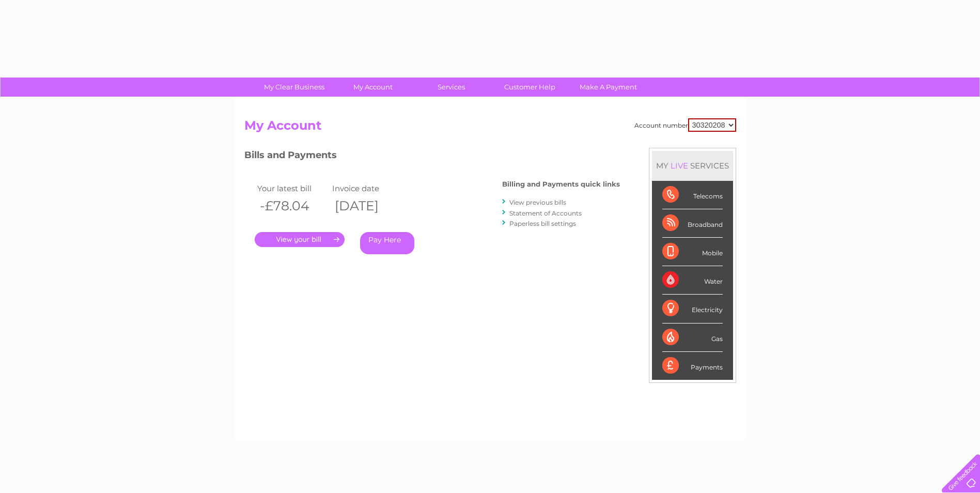 Image resolution: width=980 pixels, height=493 pixels. Describe the element at coordinates (491, 128) in the screenshot. I see `h2: My Account` at that location.